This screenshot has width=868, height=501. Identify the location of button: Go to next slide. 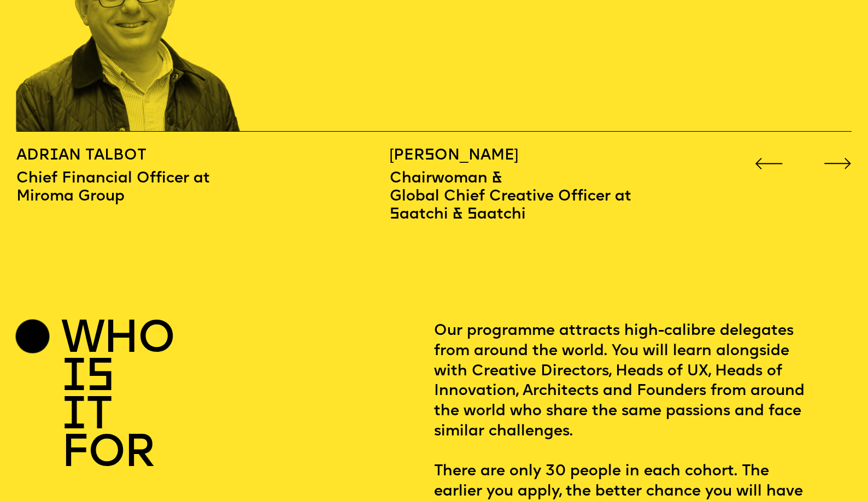
(838, 159).